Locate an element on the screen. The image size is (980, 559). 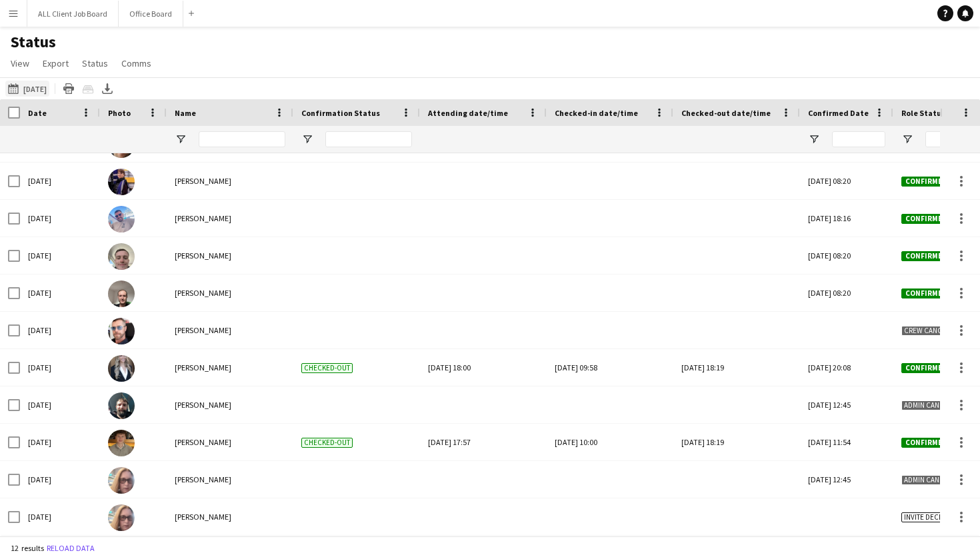
app-action-btn: Print is located at coordinates (68, 88).